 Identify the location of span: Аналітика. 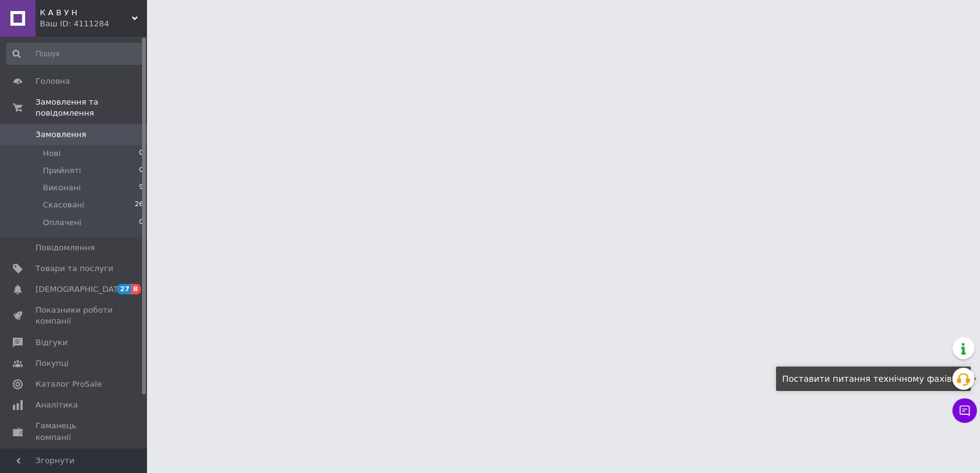
(56, 405).